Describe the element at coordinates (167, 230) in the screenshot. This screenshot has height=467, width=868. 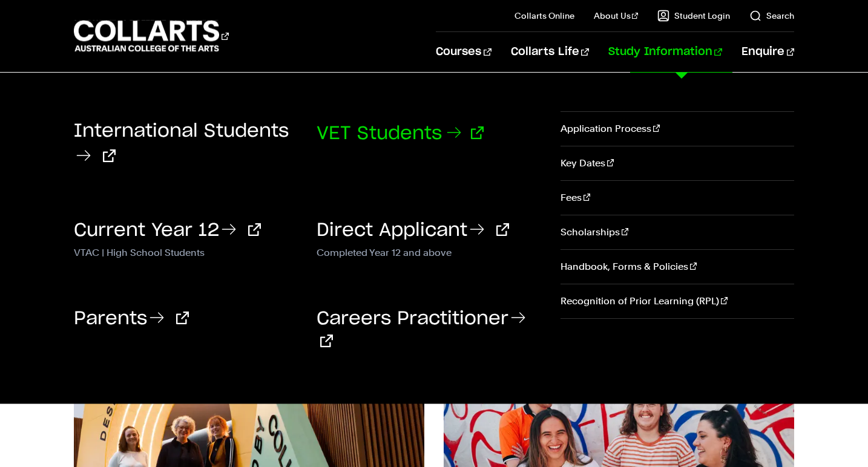
I see `a: Current Year 12` at that location.